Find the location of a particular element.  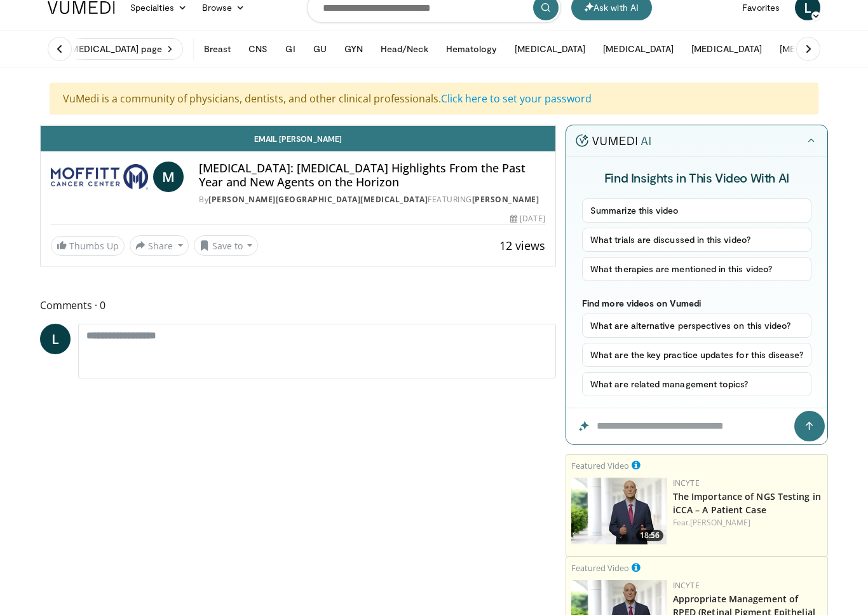

input: Question for the AI is located at coordinates (697, 426).